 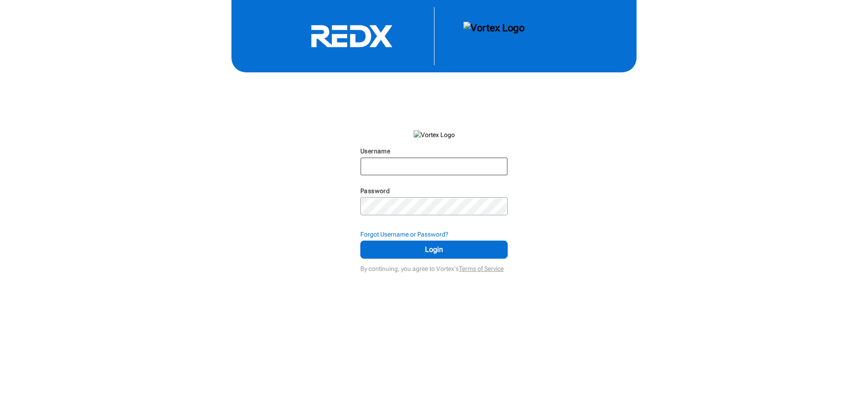 What do you see at coordinates (376, 151) in the screenshot?
I see `label: Username` at bounding box center [376, 151].